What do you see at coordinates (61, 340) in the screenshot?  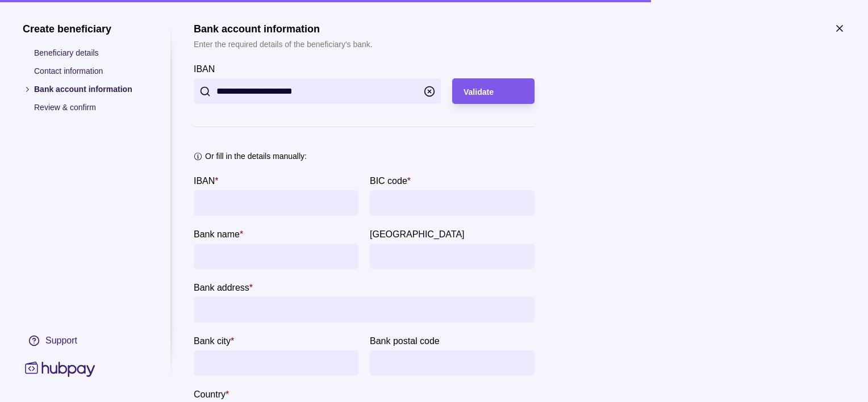 I see `div: Support` at bounding box center [61, 340].